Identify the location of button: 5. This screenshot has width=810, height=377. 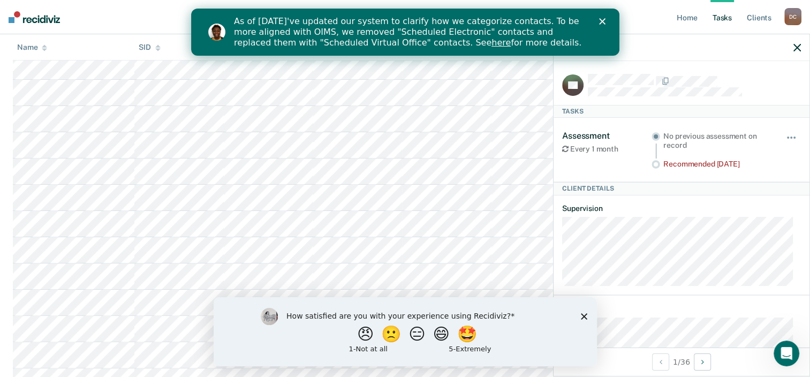
(254, 37).